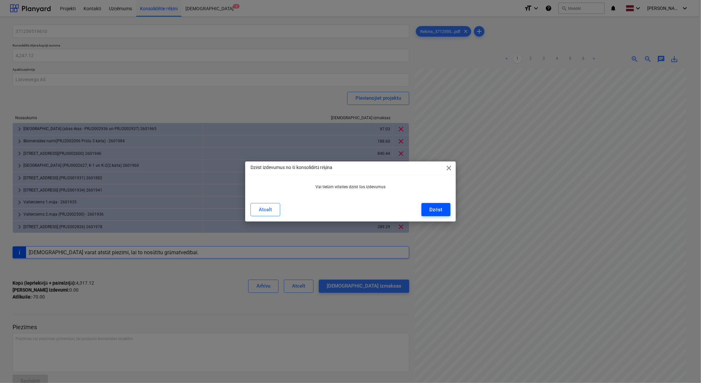 The height and width of the screenshot is (383, 701). Describe the element at coordinates (350, 187) in the screenshot. I see `p: Vai tiešām vēlaties dzēst šos izdevumus` at that location.